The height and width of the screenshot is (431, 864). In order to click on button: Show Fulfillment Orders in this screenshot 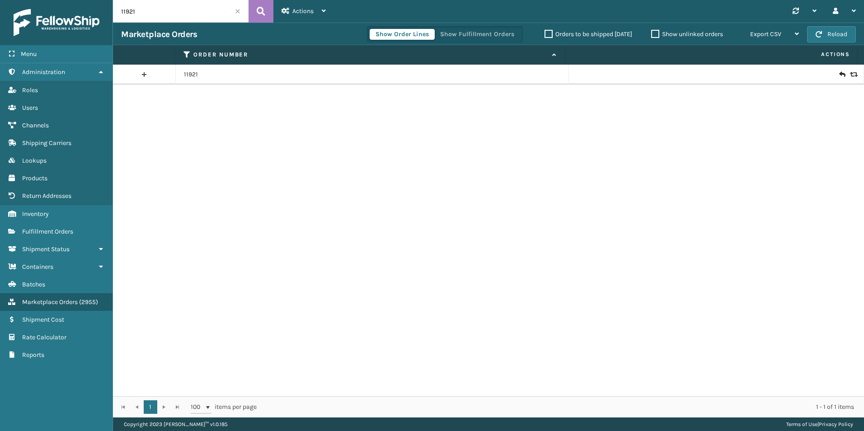, I will do `click(477, 34)`.